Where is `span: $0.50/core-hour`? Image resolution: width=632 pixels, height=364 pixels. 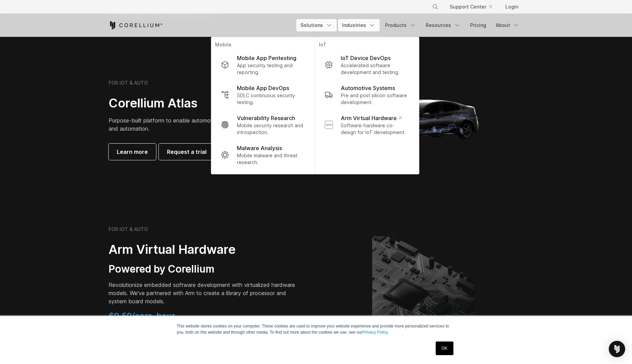
span: $0.50/core-hour is located at coordinates (142, 315).